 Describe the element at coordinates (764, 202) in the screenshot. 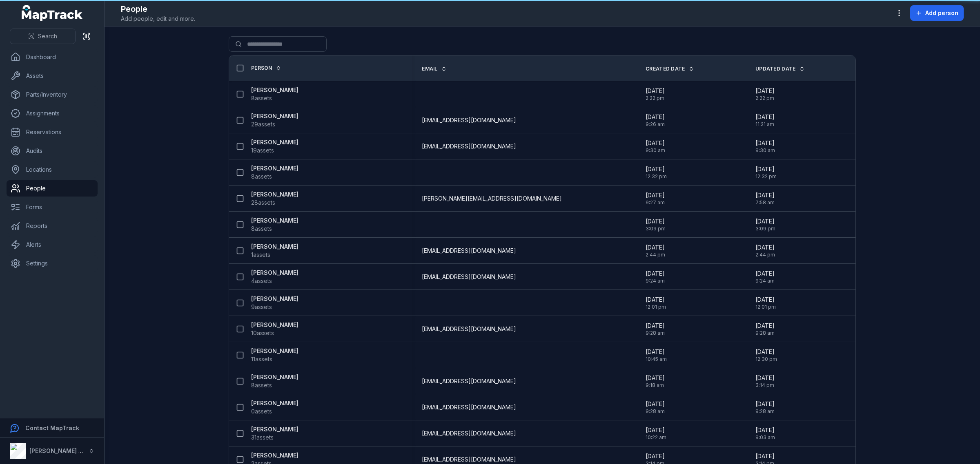

I see `span: 7:58 am` at that location.